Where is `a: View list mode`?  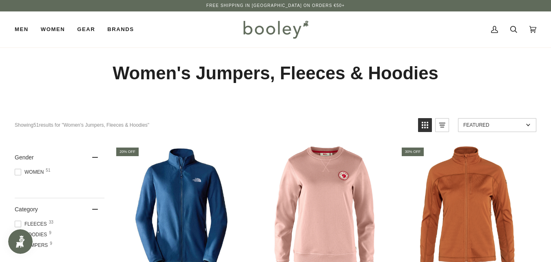 a: View list mode is located at coordinates (442, 125).